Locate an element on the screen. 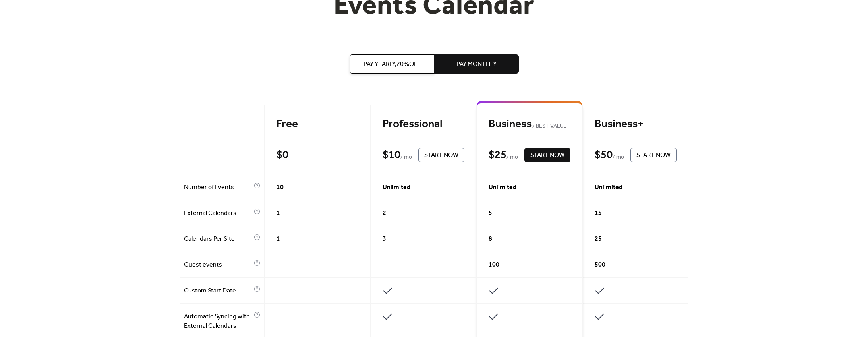 This screenshot has width=868, height=337. span: Pay Yearly, 20% off is located at coordinates (392, 64).